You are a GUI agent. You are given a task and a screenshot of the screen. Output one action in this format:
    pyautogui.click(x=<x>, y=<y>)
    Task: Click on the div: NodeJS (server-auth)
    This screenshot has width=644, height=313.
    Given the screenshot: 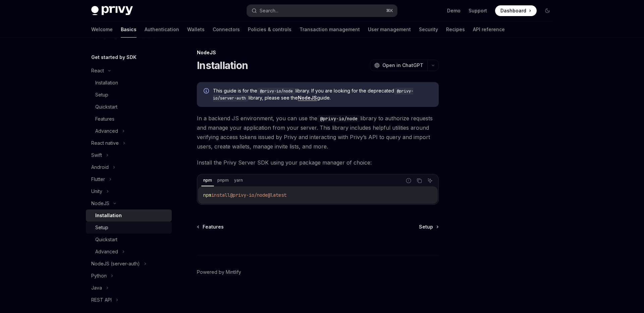 What is the action you would take?
    pyautogui.click(x=115, y=264)
    